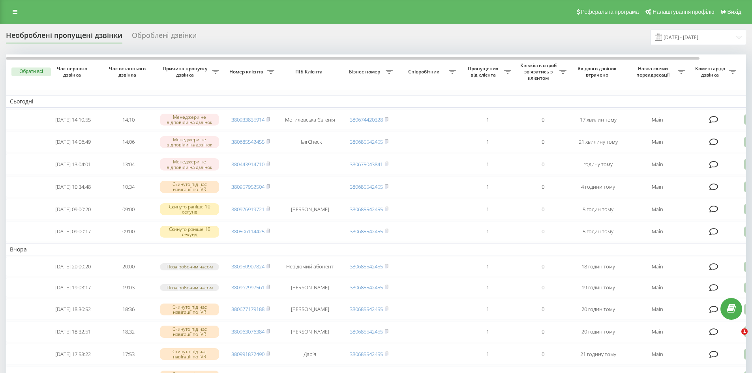  Describe the element at coordinates (248, 266) in the screenshot. I see `a: 380950907824` at that location.